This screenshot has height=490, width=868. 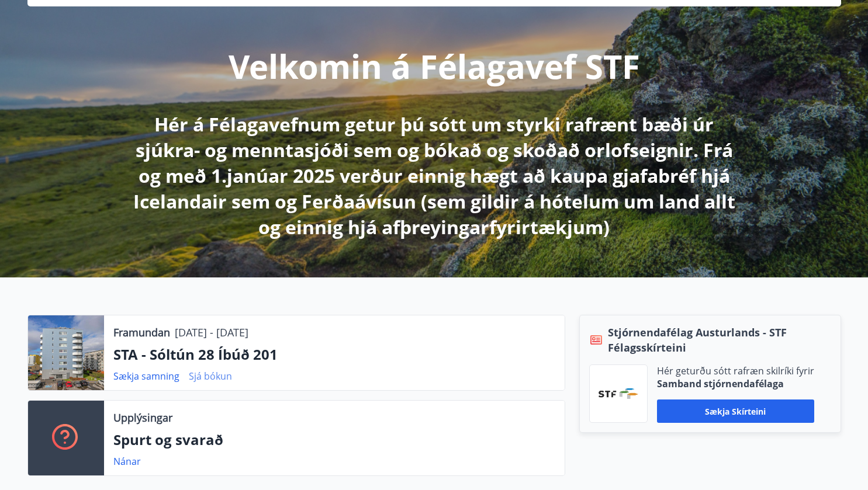 I want to click on p: Framundan, so click(x=141, y=333).